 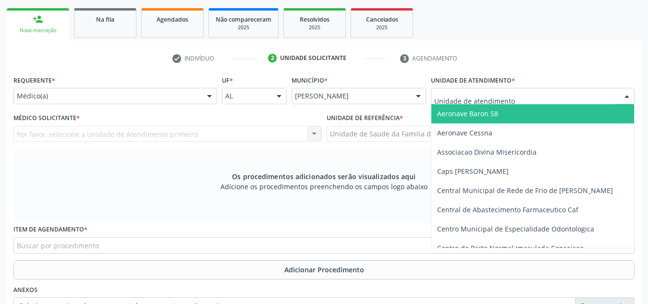 I want to click on label: UF, so click(x=227, y=80).